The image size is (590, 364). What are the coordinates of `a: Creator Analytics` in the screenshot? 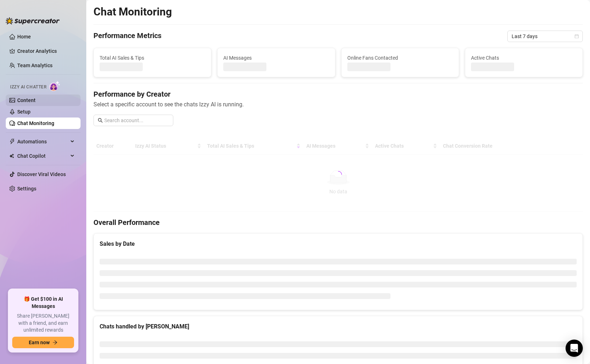 It's located at (46, 51).